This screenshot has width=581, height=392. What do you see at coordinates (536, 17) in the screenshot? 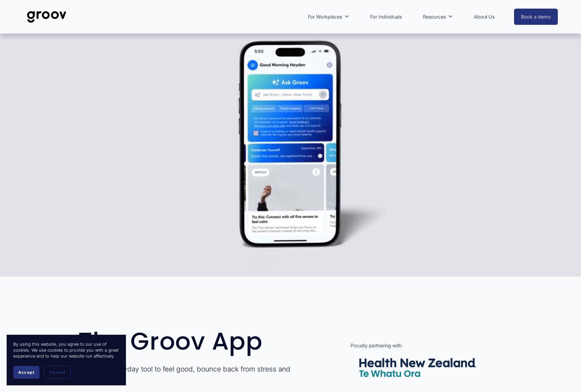
I see `a: Book a demo` at bounding box center [536, 17].